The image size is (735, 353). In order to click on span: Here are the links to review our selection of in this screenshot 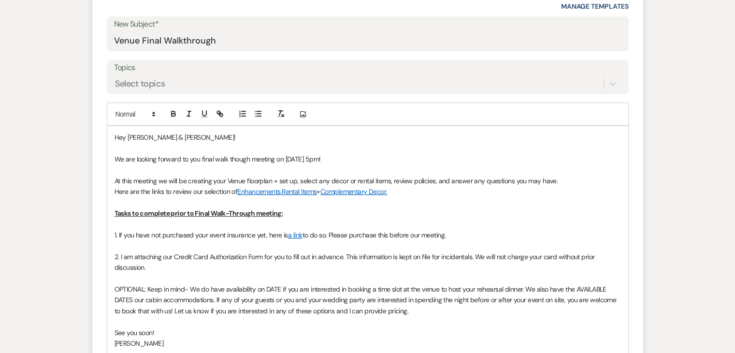, I will do `click(176, 191)`.